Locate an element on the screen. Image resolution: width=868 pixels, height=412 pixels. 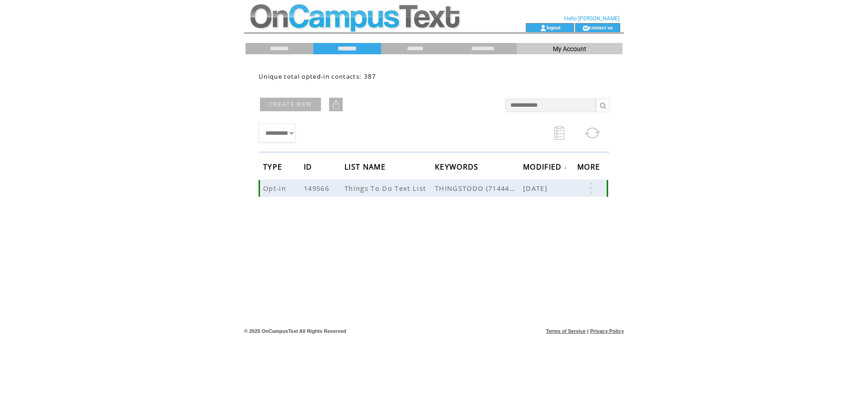
a: TYPE is located at coordinates (274, 167).